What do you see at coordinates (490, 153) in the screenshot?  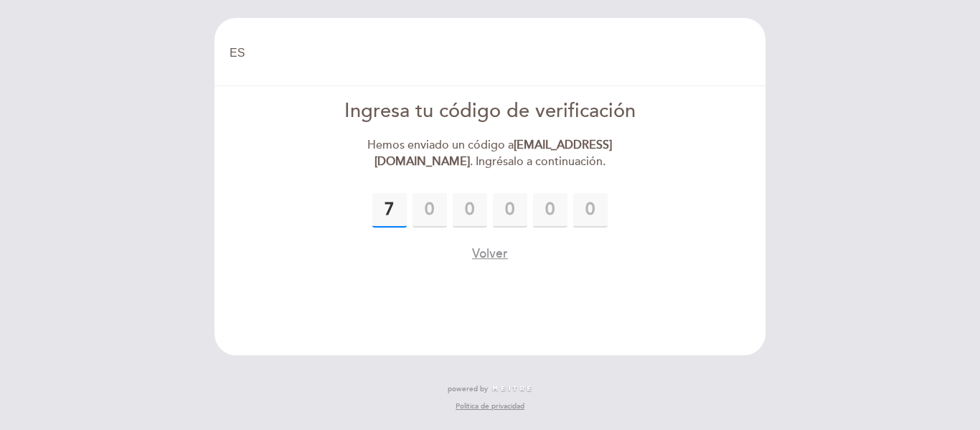 I see `div: Hemos enviado un código a . Ingrésalo a continuación.` at bounding box center [490, 153].